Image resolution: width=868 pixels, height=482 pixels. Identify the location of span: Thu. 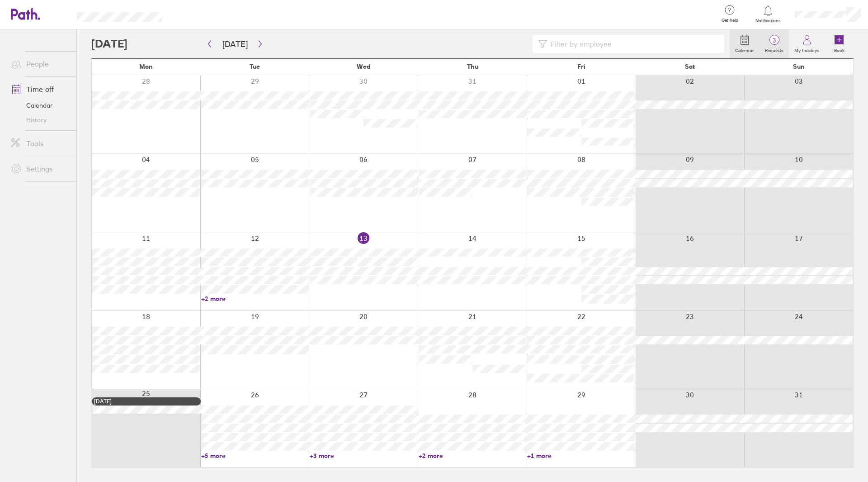
(473, 66).